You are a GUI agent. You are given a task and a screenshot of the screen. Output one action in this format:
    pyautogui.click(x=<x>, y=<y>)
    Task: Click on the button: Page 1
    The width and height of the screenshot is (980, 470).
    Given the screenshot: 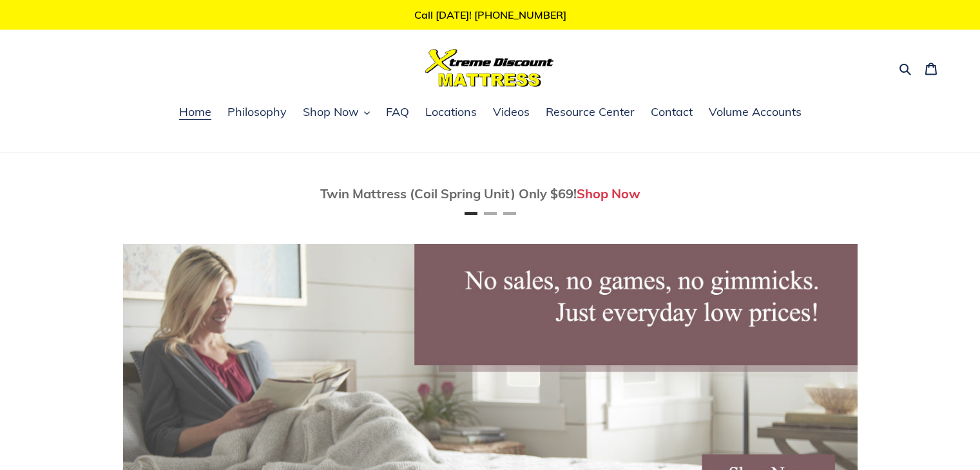 What is the action you would take?
    pyautogui.click(x=471, y=213)
    